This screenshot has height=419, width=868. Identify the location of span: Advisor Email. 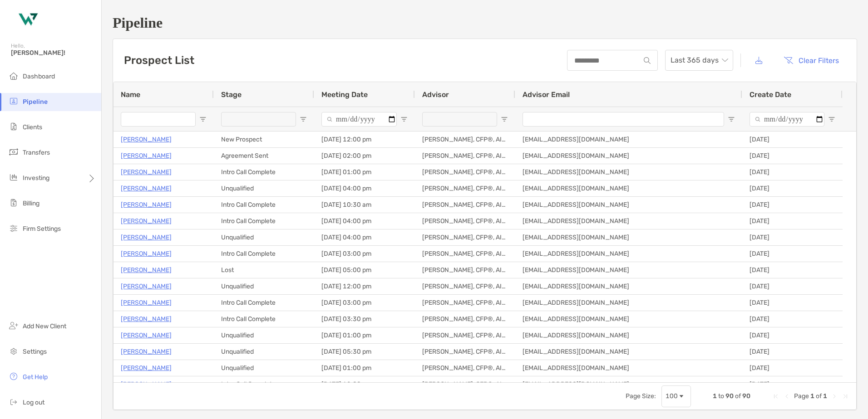
(546, 94).